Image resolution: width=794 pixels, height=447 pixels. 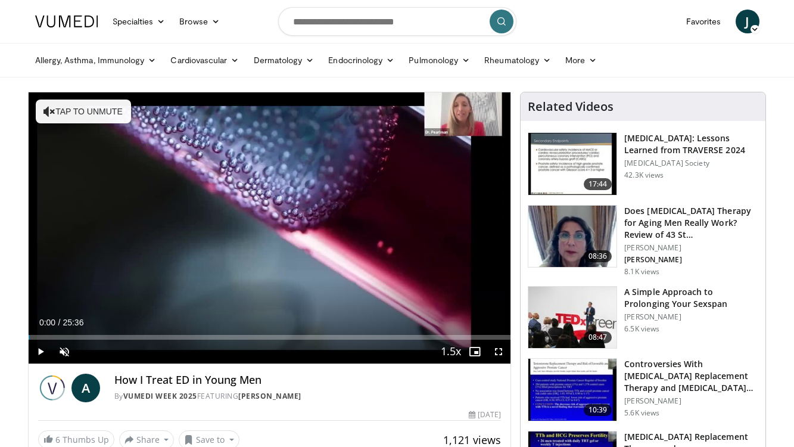 I want to click on div: Progress Bar, so click(x=270, y=337).